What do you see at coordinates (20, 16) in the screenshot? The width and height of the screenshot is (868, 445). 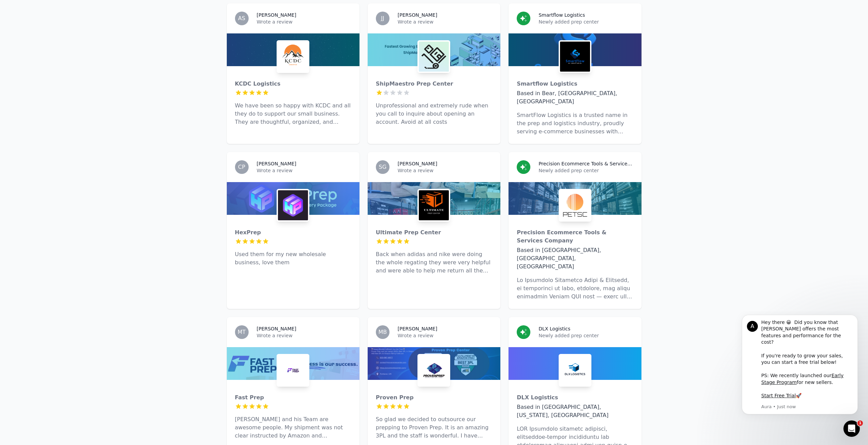 I see `div: Profile image for Aura` at bounding box center [20, 16].